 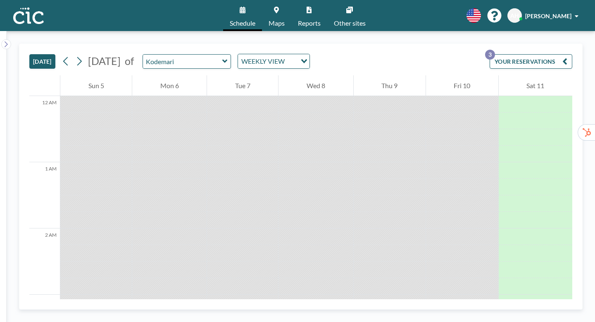 What do you see at coordinates (531, 61) in the screenshot?
I see `button: YOUR RESERVATIONS3` at bounding box center [531, 61].